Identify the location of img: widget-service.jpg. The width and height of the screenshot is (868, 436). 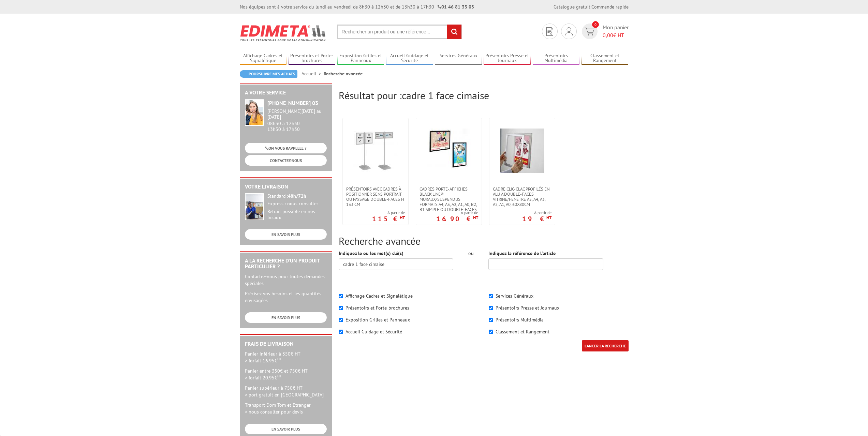
(254, 112).